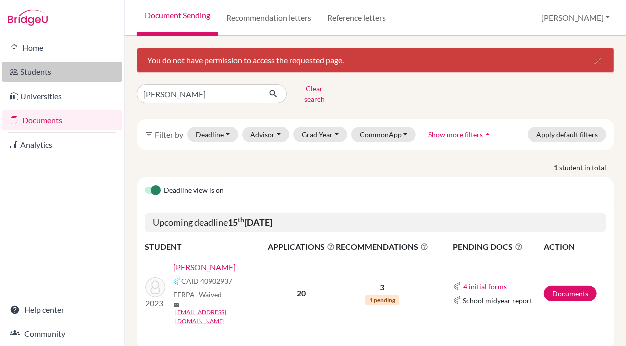 This screenshot has height=346, width=626. What do you see at coordinates (62, 72) in the screenshot?
I see `a: Students` at bounding box center [62, 72].